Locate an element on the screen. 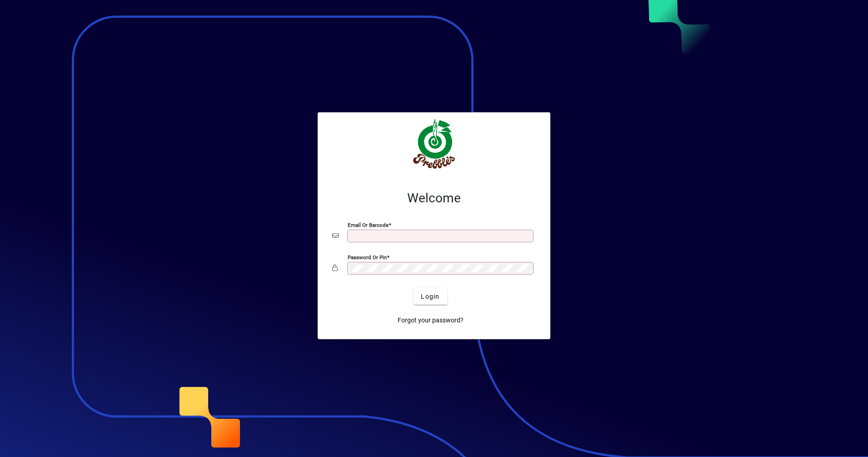  h2: Welcome is located at coordinates (434, 198).